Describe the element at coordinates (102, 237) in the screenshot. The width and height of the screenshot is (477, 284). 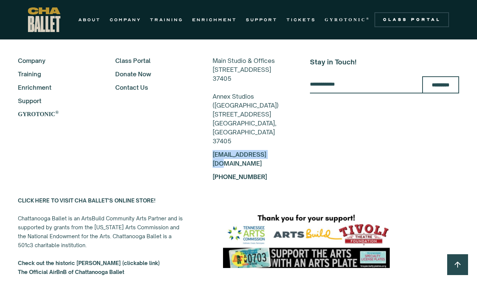
I see `div: Chattanooga Ballet is an ArtsBuild Community Arts Partner and is supported by grants from the [US...` at that location.